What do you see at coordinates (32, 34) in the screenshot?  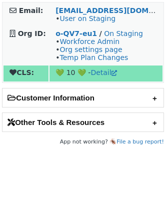 I see `strong: Org ID:` at bounding box center [32, 34].